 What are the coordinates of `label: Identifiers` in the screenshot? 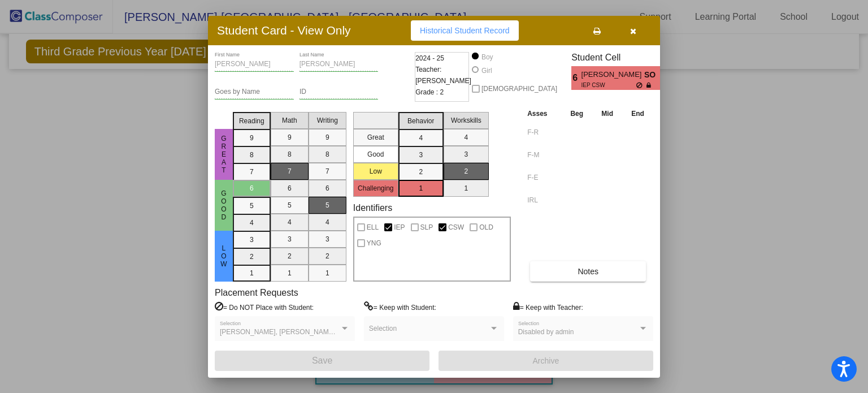 It's located at (372, 207).